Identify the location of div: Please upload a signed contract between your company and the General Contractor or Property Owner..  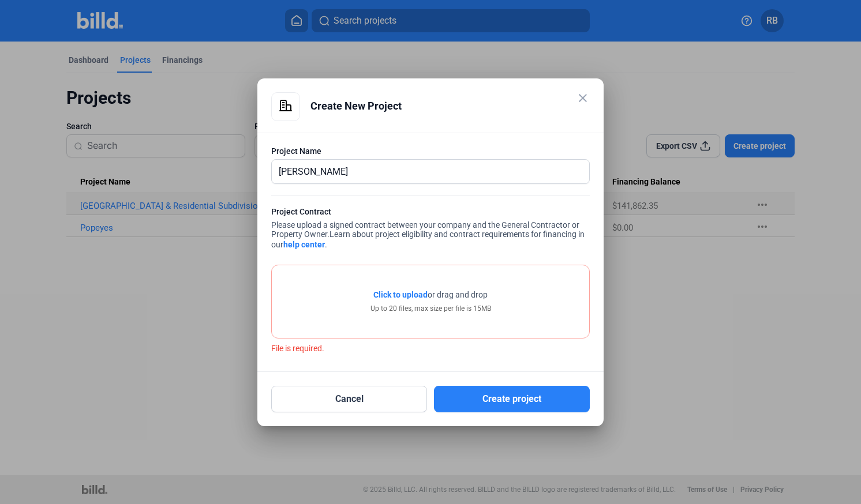
(431, 230).